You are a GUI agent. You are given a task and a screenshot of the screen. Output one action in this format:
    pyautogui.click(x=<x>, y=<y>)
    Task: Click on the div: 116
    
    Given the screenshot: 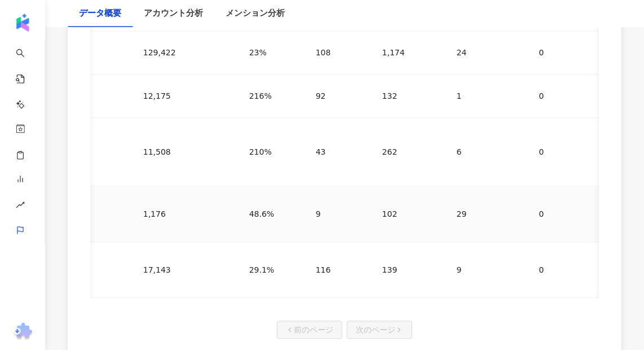 What is the action you would take?
    pyautogui.click(x=340, y=269)
    